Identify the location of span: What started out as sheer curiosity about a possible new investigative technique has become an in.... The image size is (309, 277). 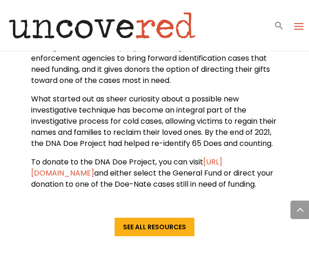
(153, 121).